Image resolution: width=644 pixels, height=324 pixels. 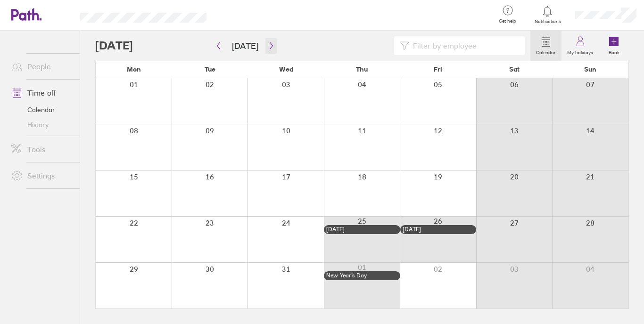 What do you see at coordinates (210, 69) in the screenshot?
I see `span: Tue` at bounding box center [210, 69].